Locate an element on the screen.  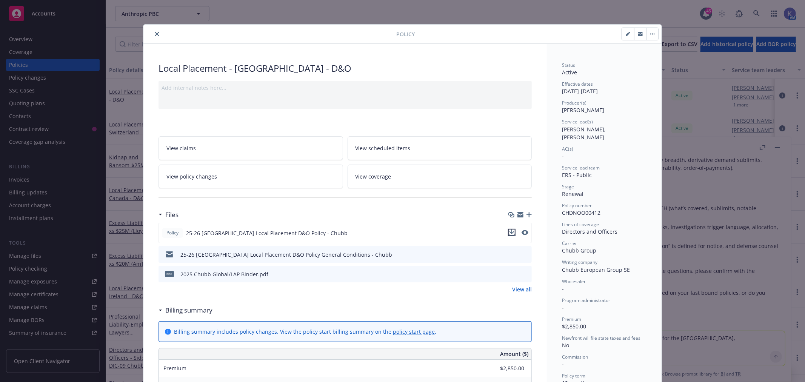
span: Service lead team is located at coordinates (581, 168).